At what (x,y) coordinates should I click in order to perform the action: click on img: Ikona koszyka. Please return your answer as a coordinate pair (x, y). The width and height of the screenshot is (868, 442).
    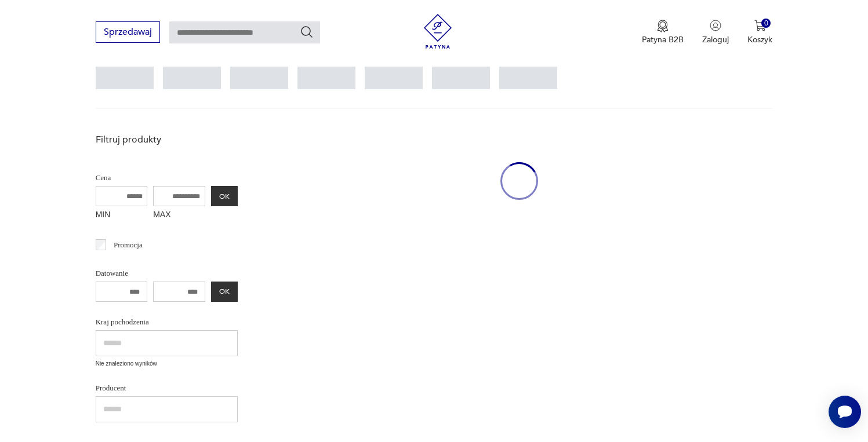
    Looking at the image, I should click on (760, 26).